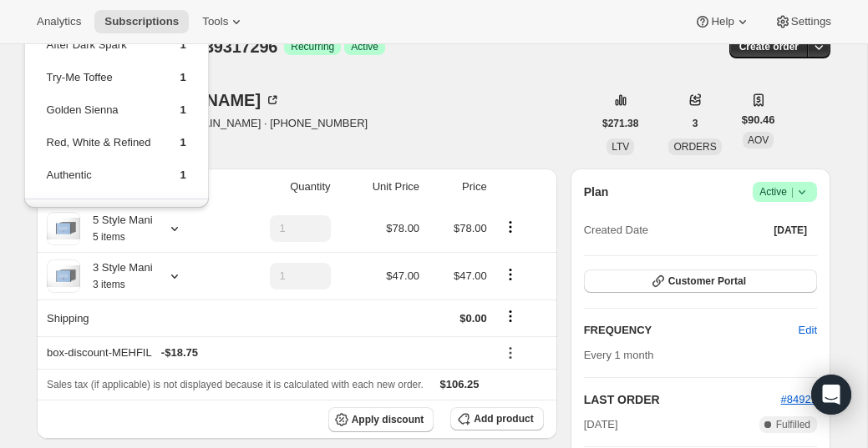 The width and height of the screenshot is (868, 448). I want to click on th: Shipping, so click(131, 318).